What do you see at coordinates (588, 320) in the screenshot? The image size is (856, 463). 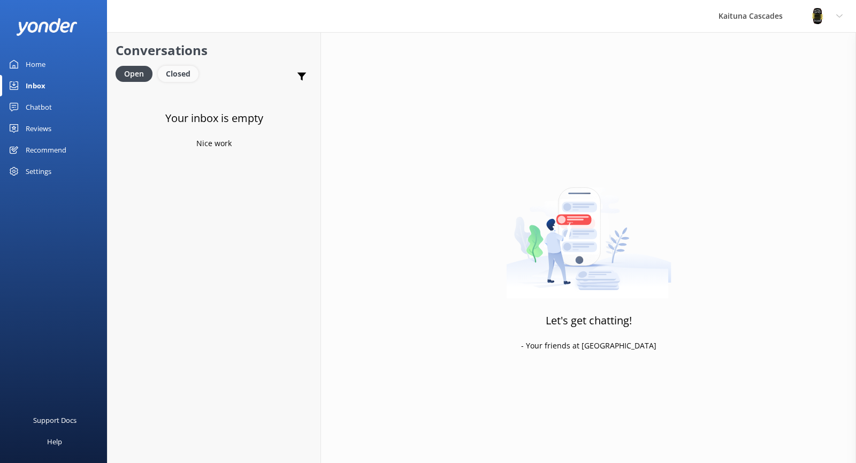 I see `h3: Let's get chatting!` at bounding box center [588, 320].